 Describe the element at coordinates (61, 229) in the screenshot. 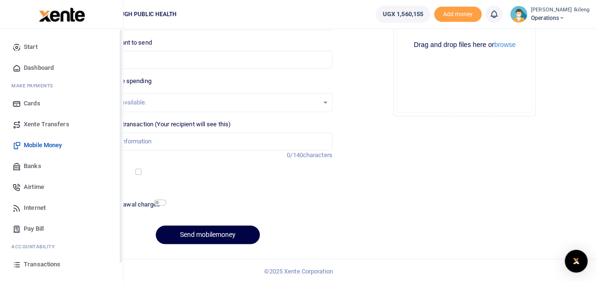

I see `a: Pay Bill` at that location.